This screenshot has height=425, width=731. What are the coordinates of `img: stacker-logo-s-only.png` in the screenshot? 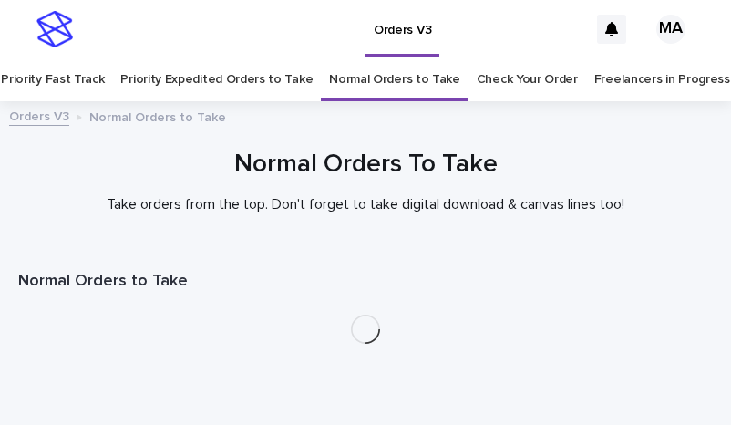 It's located at (55, 29).